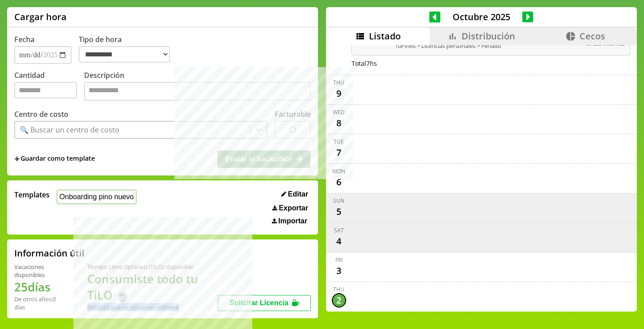 This screenshot has width=644, height=329. What do you see at coordinates (40, 302) in the screenshot?
I see `div: De otros años: 0 días` at bounding box center [40, 302].